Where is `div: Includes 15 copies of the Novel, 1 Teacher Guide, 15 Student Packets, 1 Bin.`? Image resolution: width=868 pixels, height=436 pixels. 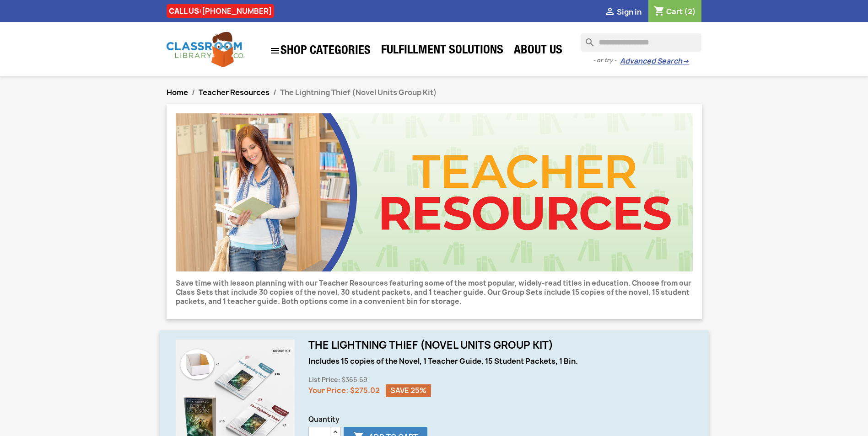
div: Includes 15 copies of the Novel, 1 Teacher Guide, 15 Student Packets, 1 Bin. is located at coordinates (500, 361).